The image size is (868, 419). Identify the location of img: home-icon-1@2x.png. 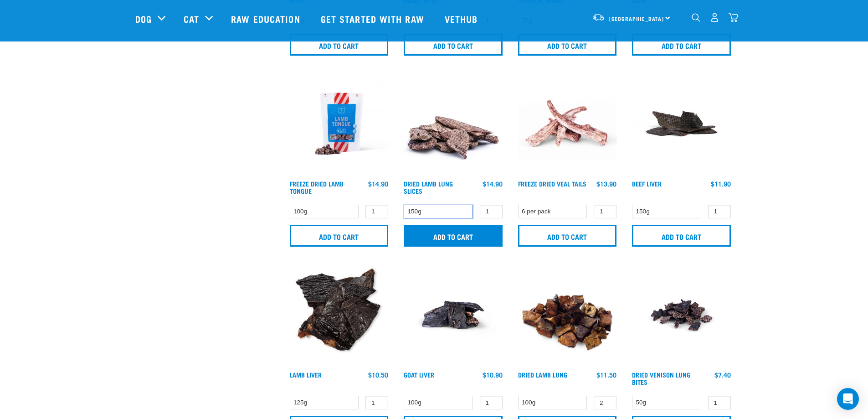
(696, 17).